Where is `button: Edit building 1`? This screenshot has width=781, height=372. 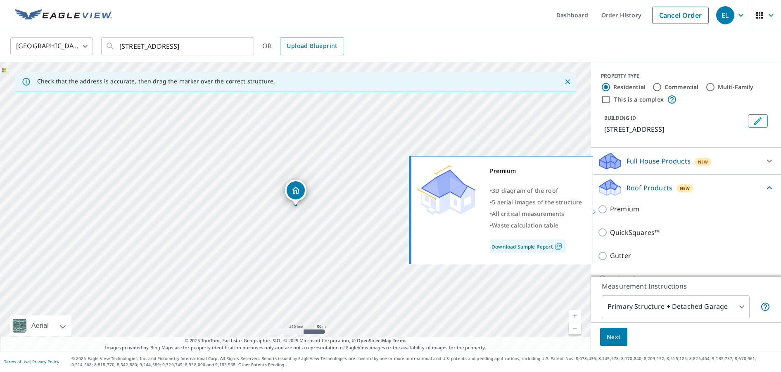
button: Edit building 1 is located at coordinates (758, 121).